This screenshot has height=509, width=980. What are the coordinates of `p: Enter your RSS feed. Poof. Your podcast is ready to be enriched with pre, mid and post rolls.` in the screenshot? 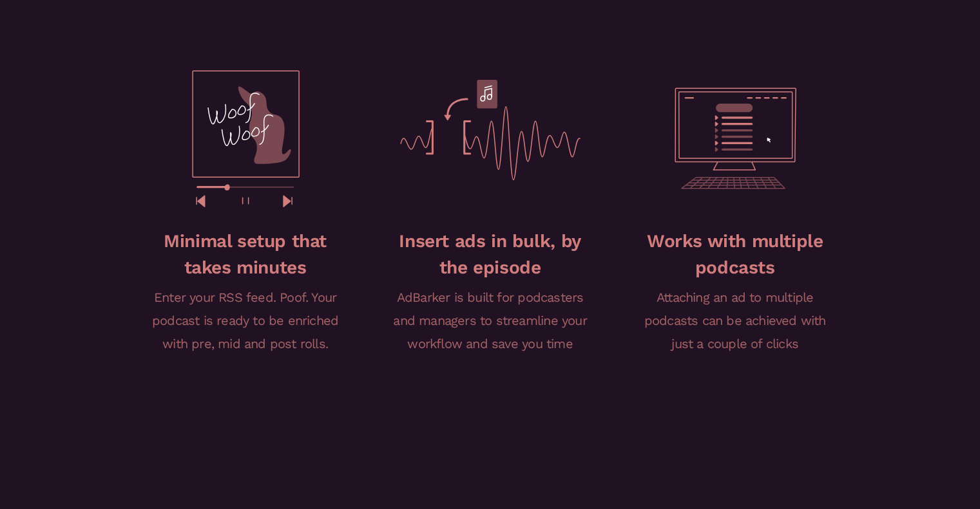 It's located at (245, 320).